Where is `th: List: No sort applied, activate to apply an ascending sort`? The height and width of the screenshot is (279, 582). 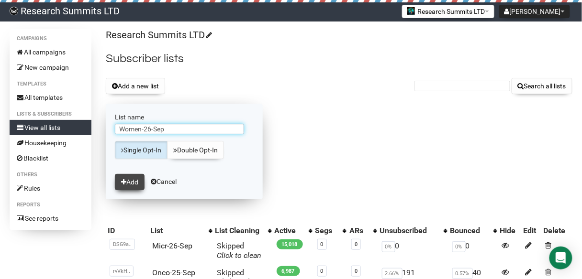 th: List: No sort applied, activate to apply an ascending sort is located at coordinates (181, 231).